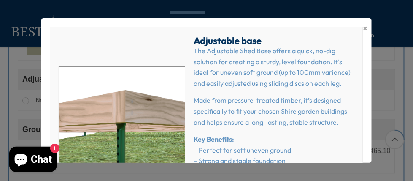  Describe the element at coordinates (274, 111) in the screenshot. I see `p: Made from pressure-treated timber, it’s designed specifically to fit your chosen Shire garden bui...` at that location.